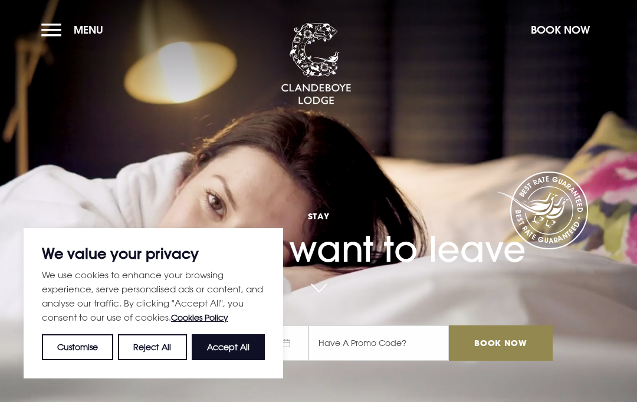 This screenshot has width=637, height=402. What do you see at coordinates (153, 296) in the screenshot?
I see `p: We use cookies to enhance your browsing experience, serve personalised ads or content, and analys...` at bounding box center [153, 296].